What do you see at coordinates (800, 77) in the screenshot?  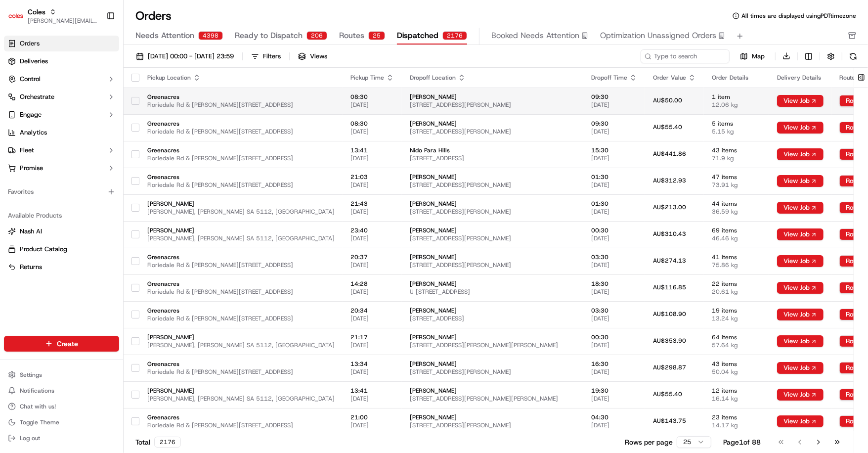 I see `div: Delivery Details` at bounding box center [800, 77].